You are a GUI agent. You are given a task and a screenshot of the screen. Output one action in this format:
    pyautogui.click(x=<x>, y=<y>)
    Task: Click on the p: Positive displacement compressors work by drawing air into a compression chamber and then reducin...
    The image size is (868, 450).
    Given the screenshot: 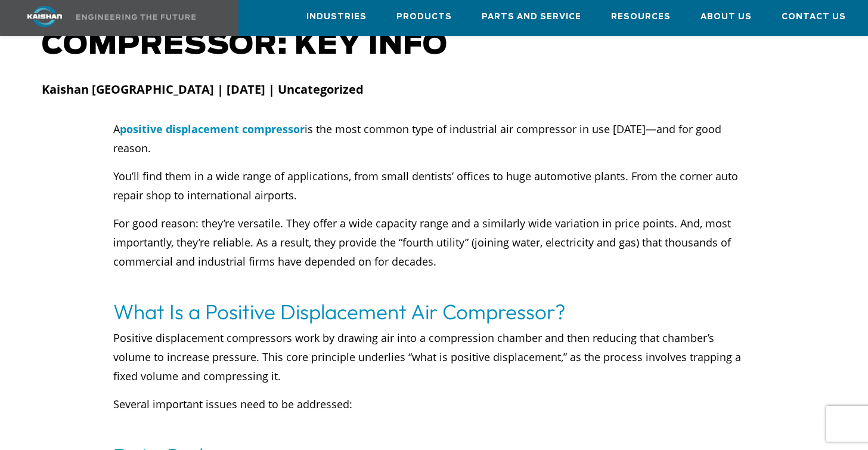 What is the action you would take?
    pyautogui.click(x=434, y=357)
    